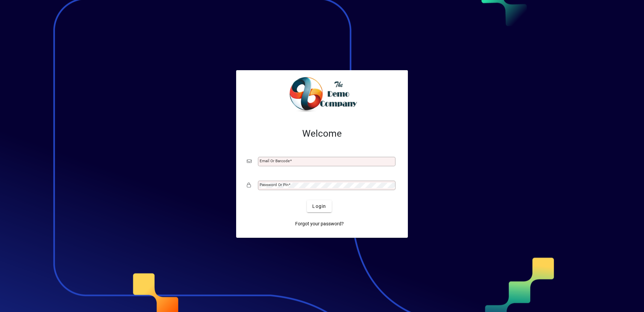 Image resolution: width=644 pixels, height=312 pixels. What do you see at coordinates (319, 224) in the screenshot?
I see `span: Forgot your password?` at bounding box center [319, 224].